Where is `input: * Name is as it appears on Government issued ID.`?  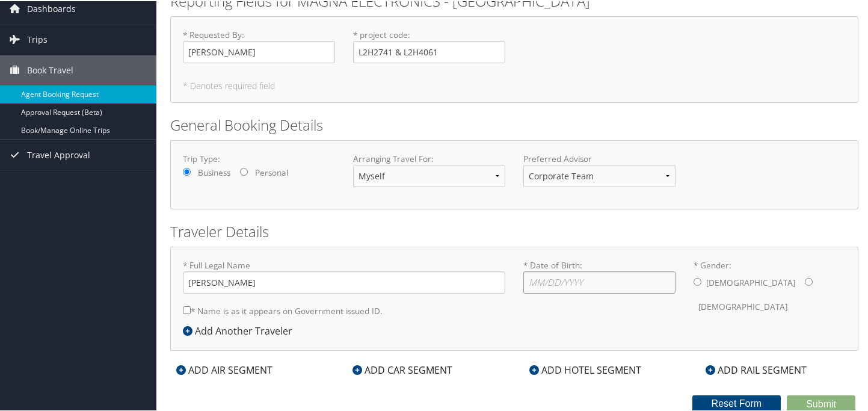 input: * Name is as it appears on Government issued ID. is located at coordinates (186, 309).